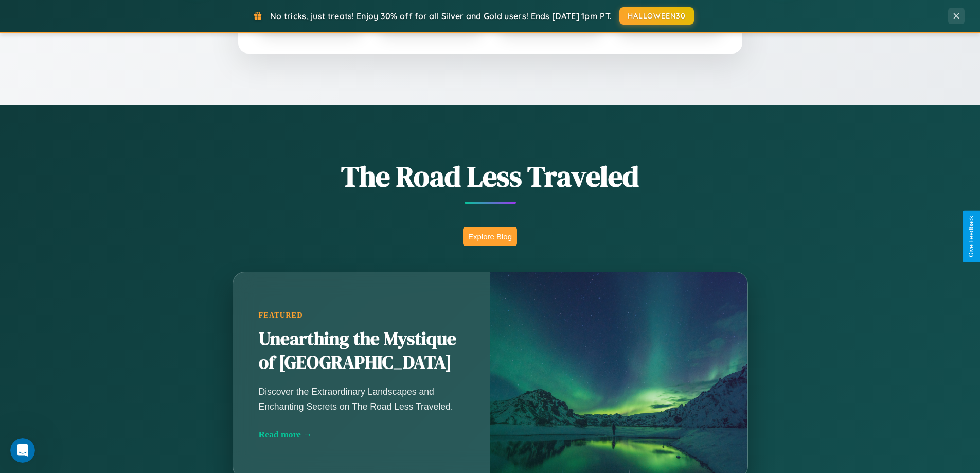  What do you see at coordinates (490, 236) in the screenshot?
I see `button: Explore Blog` at bounding box center [490, 236].